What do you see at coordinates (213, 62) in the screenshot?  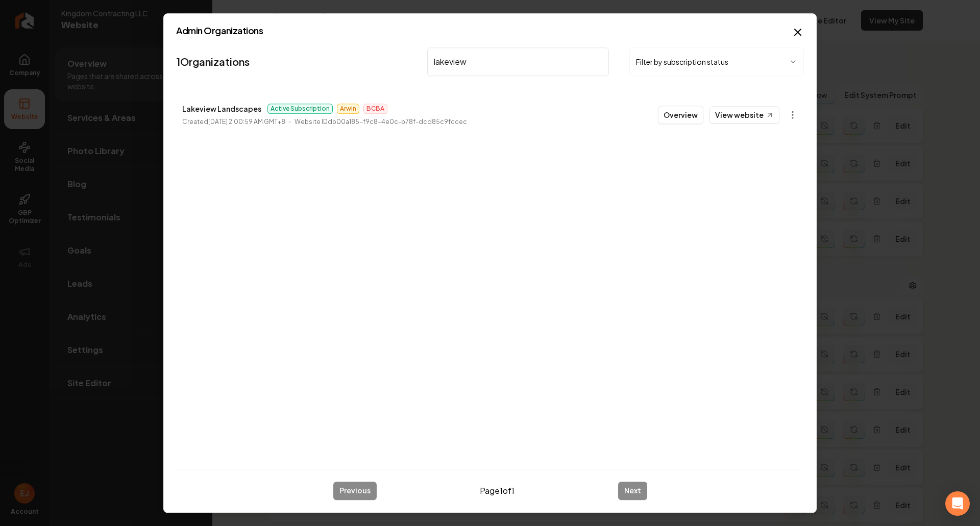 I see `a: 1Organizations` at bounding box center [213, 62].